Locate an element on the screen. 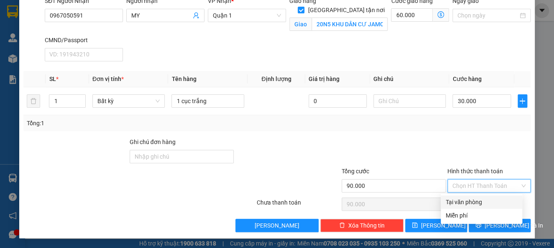 The height and width of the screenshot is (248, 554). span: delete is located at coordinates (342, 226).